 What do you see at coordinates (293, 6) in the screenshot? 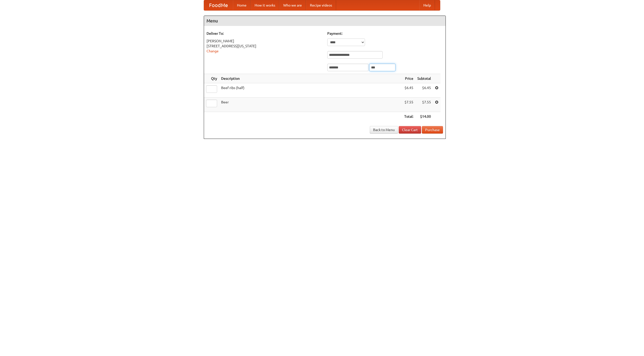
I see `a: Who we are` at bounding box center [293, 6].